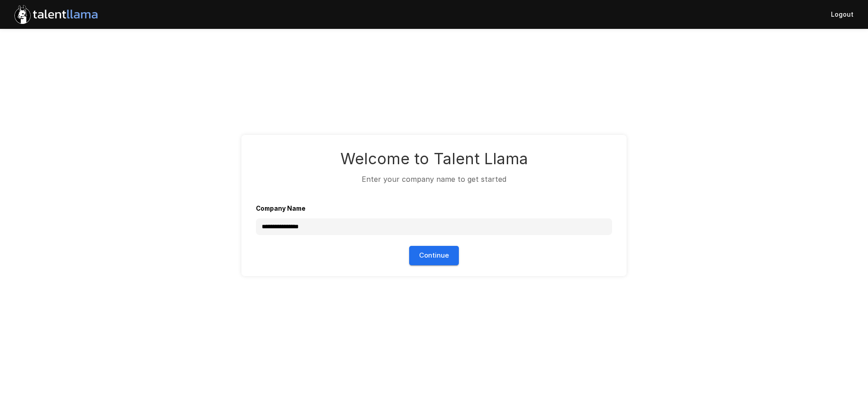 This screenshot has height=411, width=868. What do you see at coordinates (434, 179) in the screenshot?
I see `p: Enter your company name to get started` at bounding box center [434, 179].